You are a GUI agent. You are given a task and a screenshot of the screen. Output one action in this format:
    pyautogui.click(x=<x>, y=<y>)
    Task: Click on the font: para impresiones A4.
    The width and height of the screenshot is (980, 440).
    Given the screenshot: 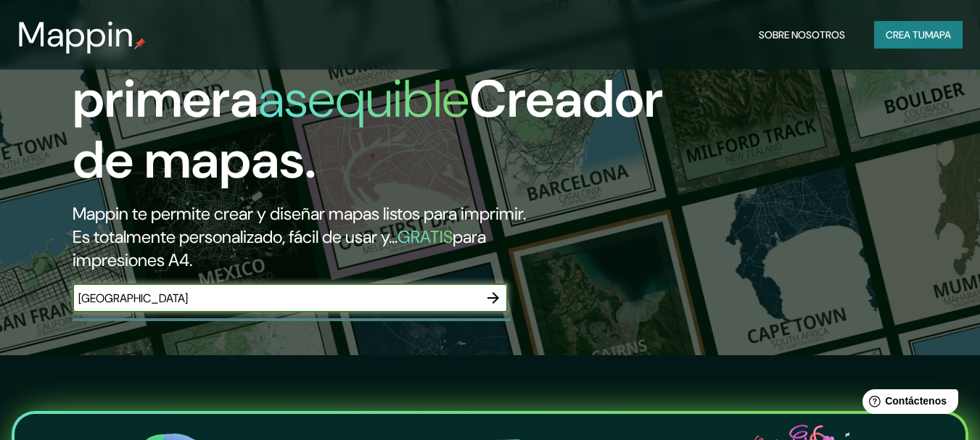 What is the action you would take?
    pyautogui.click(x=279, y=248)
    